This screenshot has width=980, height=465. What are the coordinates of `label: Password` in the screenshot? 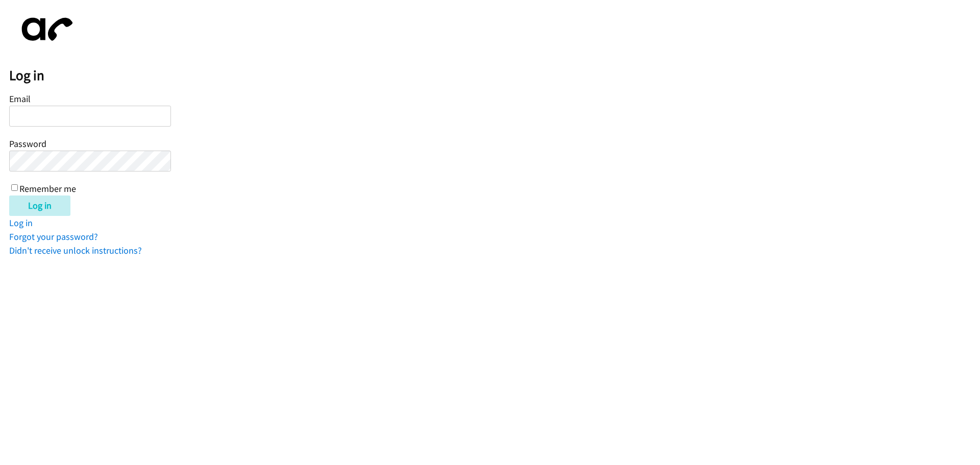 It's located at (28, 143).